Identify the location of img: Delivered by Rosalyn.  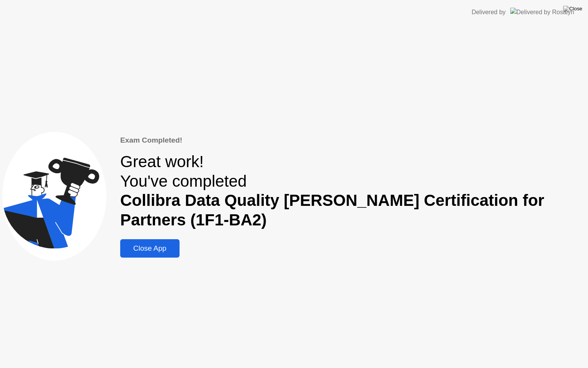
(542, 12).